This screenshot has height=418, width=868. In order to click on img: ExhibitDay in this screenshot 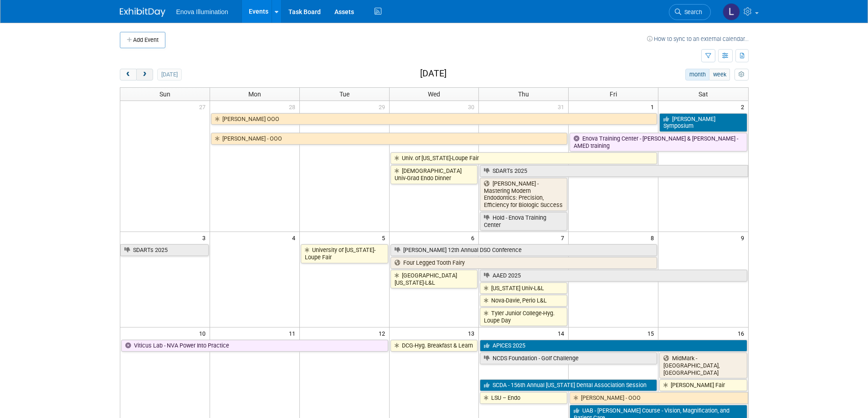, I will do `click(143, 12)`.